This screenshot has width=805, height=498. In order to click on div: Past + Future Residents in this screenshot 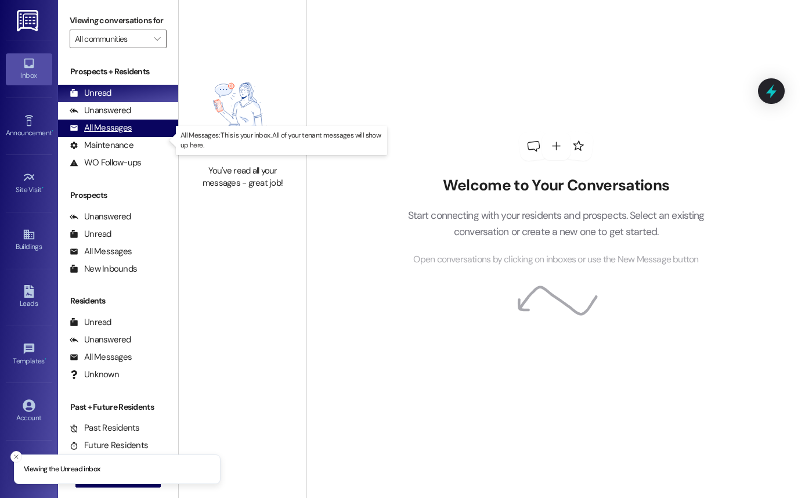, I will do `click(118, 407)`.